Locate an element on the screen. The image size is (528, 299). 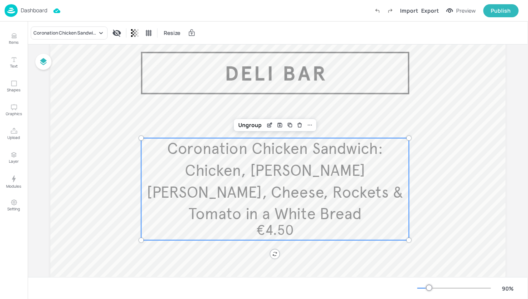
button: Publish is located at coordinates (501, 11).